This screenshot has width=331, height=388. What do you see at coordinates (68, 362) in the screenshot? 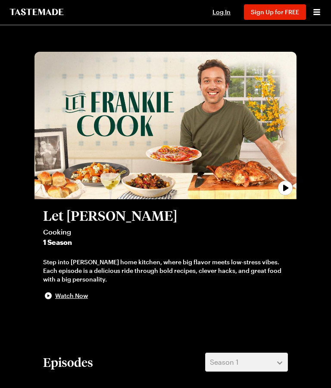
I see `h2: Episodes` at bounding box center [68, 362].